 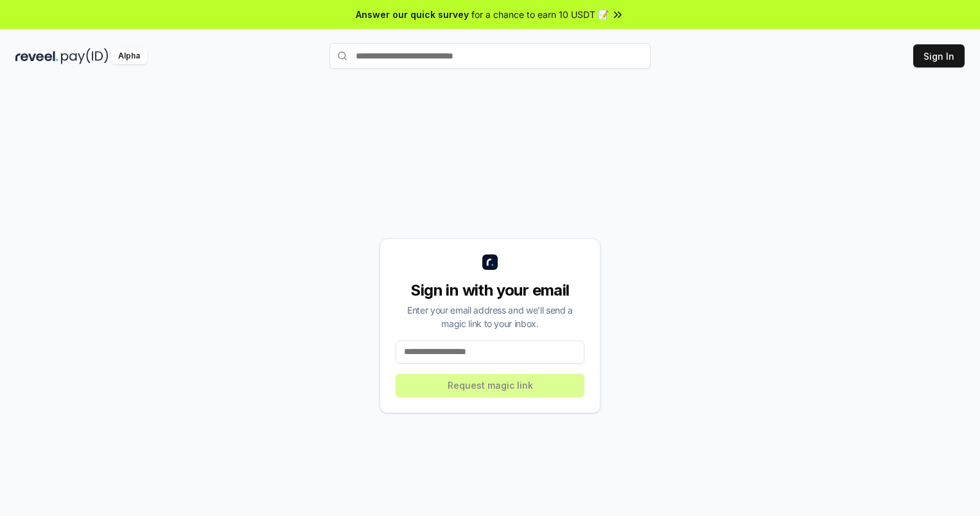 What do you see at coordinates (939, 56) in the screenshot?
I see `button: Sign In` at bounding box center [939, 56].